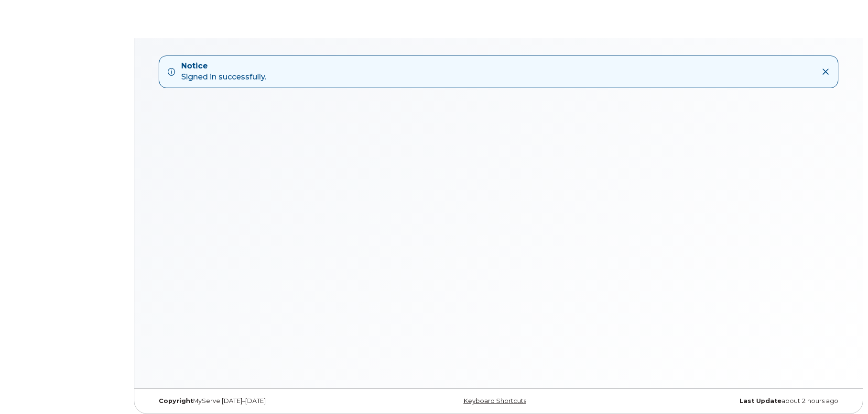  I want to click on div: about 2 hours ago, so click(730, 401).